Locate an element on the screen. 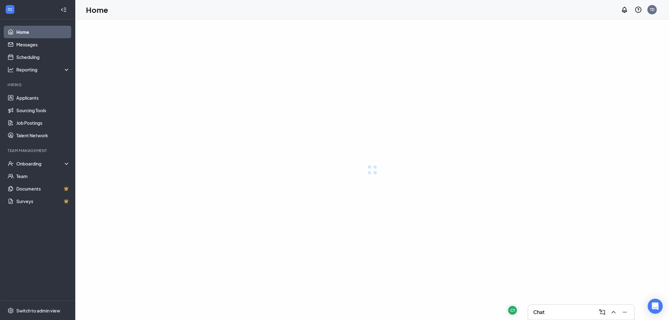 This screenshot has height=320, width=669. a: Home is located at coordinates (43, 32).